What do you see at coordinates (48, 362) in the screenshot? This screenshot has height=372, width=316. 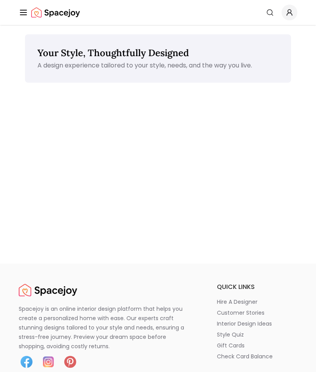 I see `img: Instagram icon` at bounding box center [48, 362].